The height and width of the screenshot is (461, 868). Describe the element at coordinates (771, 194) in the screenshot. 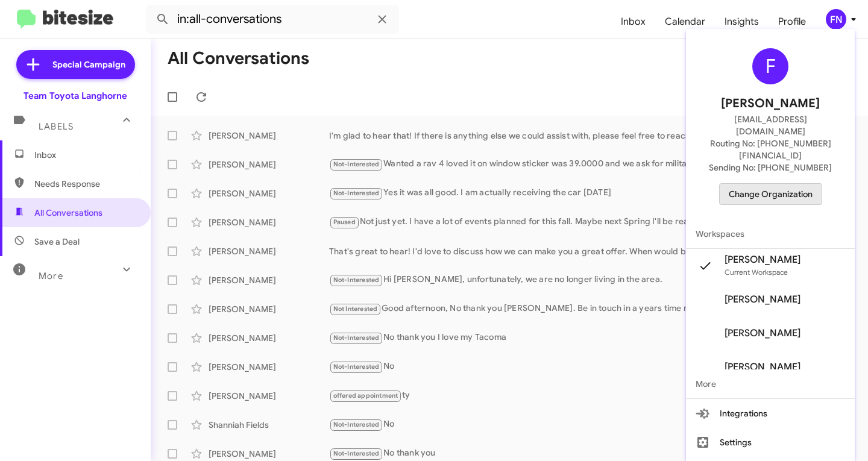

I see `span: Change Organization` at that location.